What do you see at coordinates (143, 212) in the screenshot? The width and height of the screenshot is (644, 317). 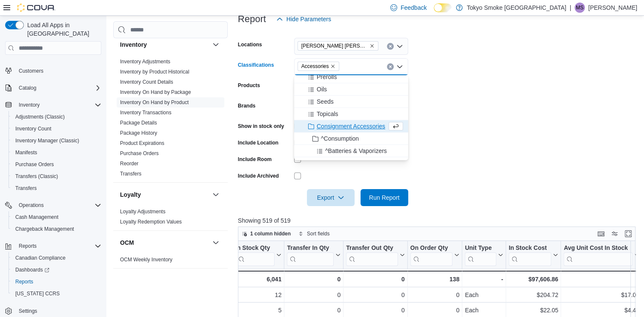 I see `a: Loyalty Adjustments` at bounding box center [143, 212].